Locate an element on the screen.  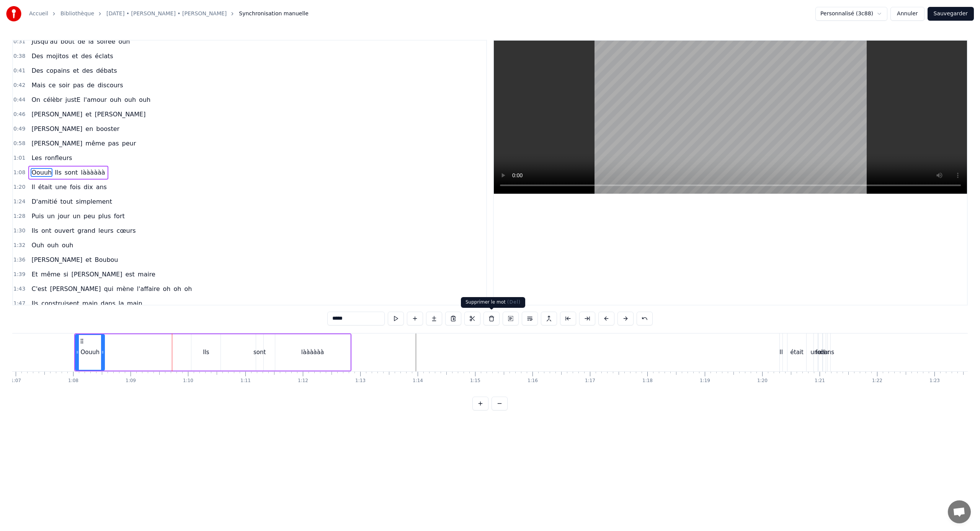
span: dans is located at coordinates (108, 303).